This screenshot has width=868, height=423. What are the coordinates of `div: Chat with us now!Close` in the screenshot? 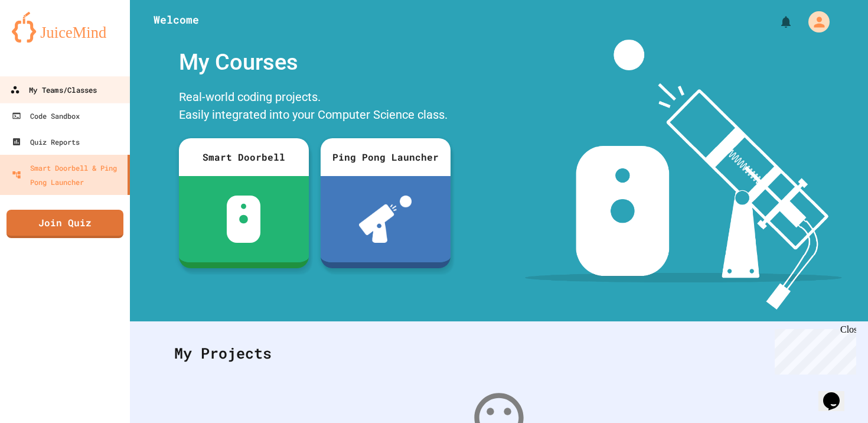 It's located at (43, 39).